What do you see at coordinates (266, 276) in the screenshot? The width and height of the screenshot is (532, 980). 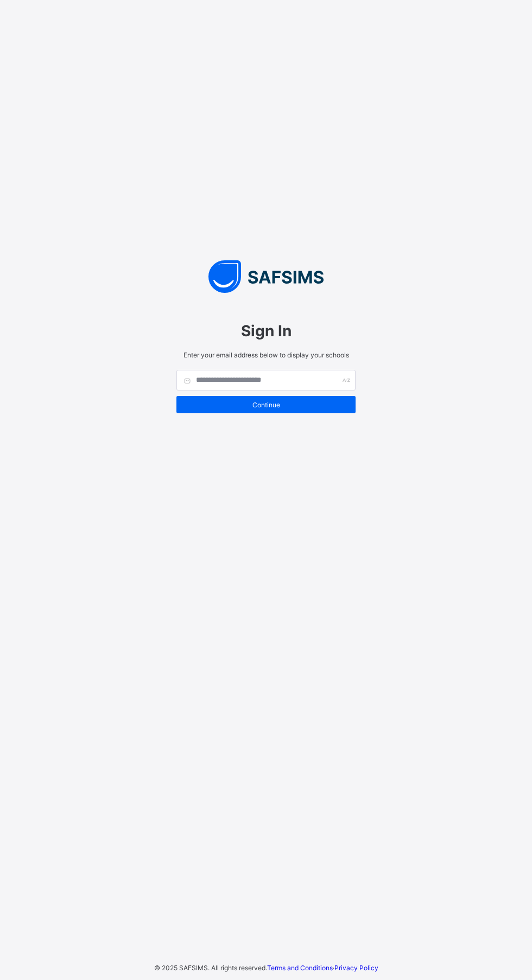 I see `img: SAFSIMS Logo` at bounding box center [266, 276].